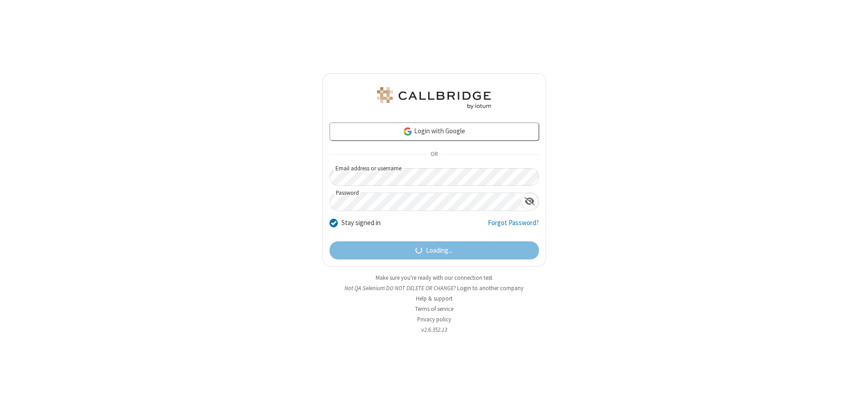 This screenshot has width=868, height=414. I want to click on a: Login with Google, so click(434, 131).